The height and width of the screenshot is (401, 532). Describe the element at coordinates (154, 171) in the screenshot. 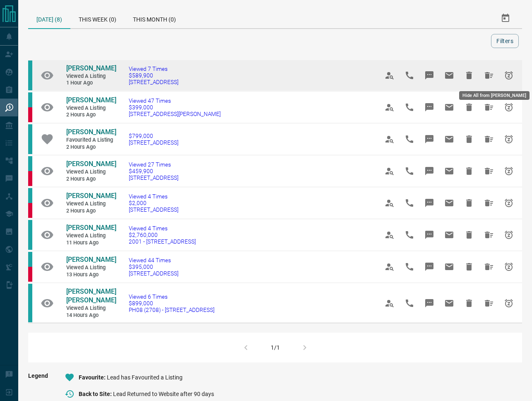

I see `span: $459,900` at that location.